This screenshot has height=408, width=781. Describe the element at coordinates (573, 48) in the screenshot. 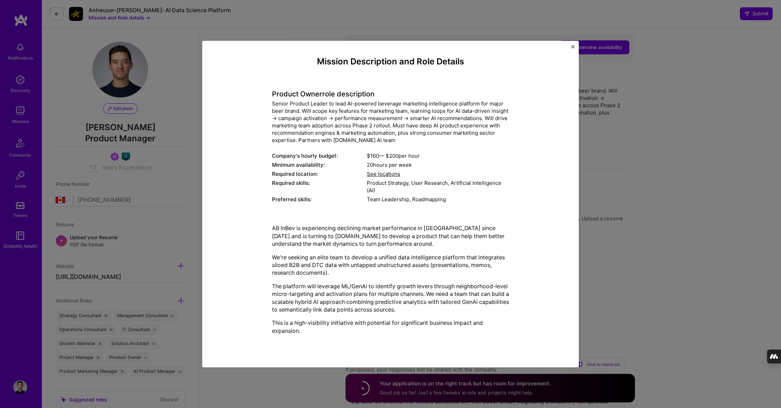

I see `button: Close` at that location.